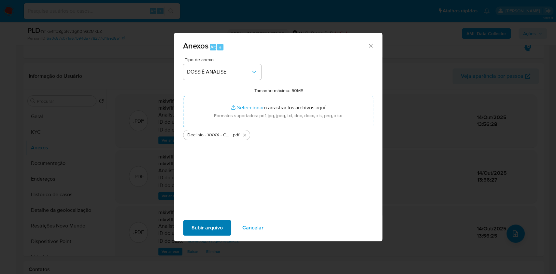 The width and height of the screenshot is (556, 274). What do you see at coordinates (196, 46) in the screenshot?
I see `span: Anexos` at bounding box center [196, 46].